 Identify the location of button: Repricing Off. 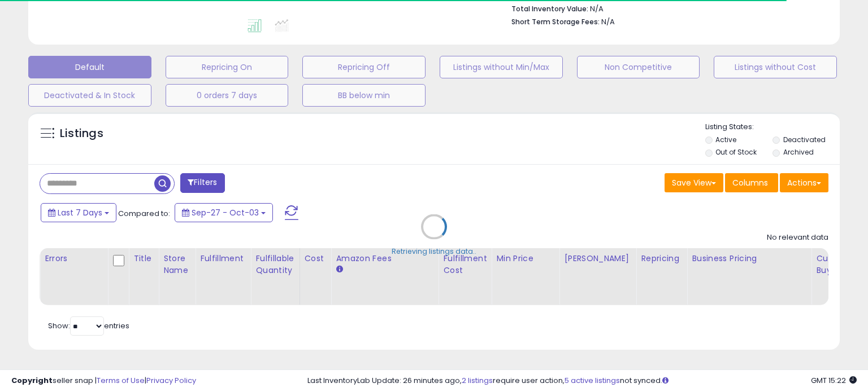
(364, 67).